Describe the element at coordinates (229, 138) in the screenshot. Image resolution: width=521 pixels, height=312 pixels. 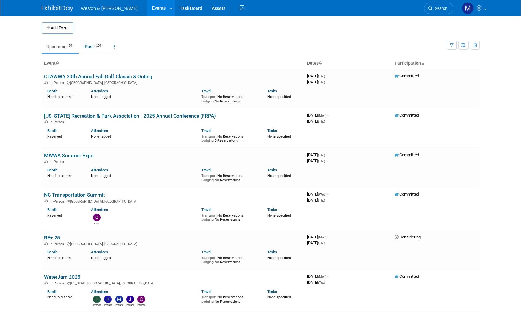
I see `div: No Reservations 3 Reservations` at that location.